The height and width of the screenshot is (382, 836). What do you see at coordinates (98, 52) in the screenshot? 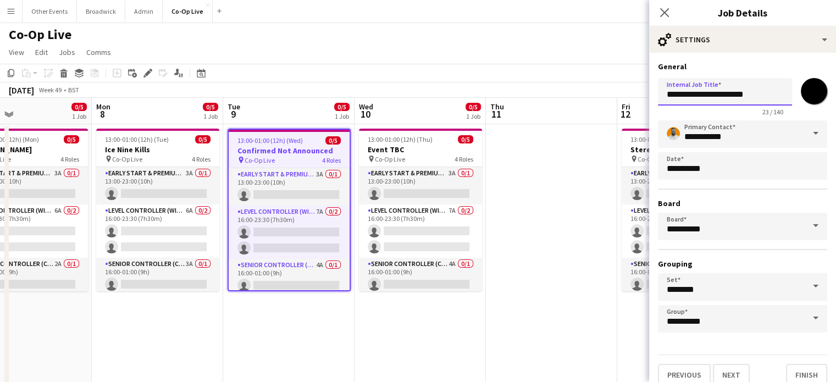
I see `span: Comms` at bounding box center [98, 52].